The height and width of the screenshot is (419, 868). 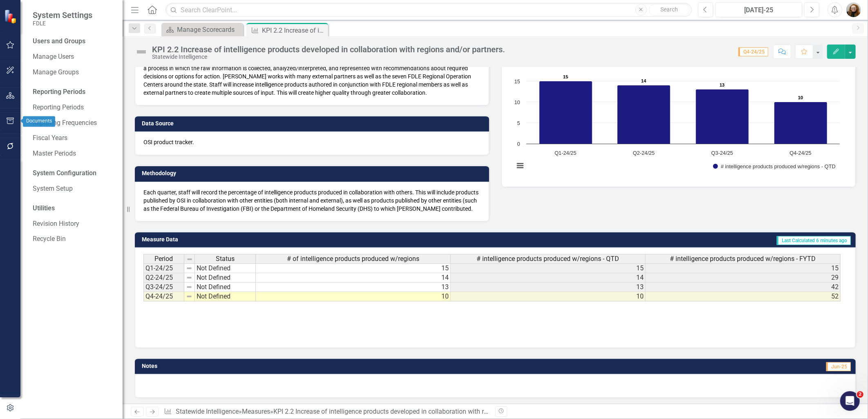 What do you see at coordinates (73, 57) in the screenshot?
I see `a: Manage Users` at bounding box center [73, 57].